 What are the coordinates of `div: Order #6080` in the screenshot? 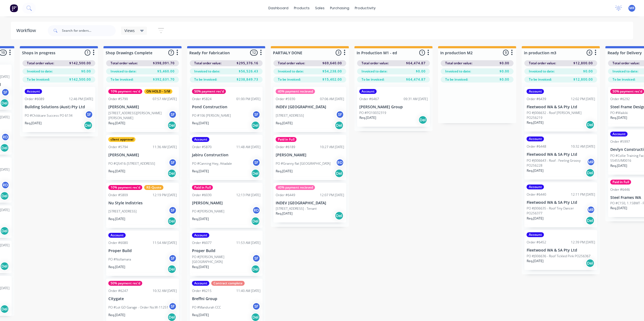 It's located at (118, 243).